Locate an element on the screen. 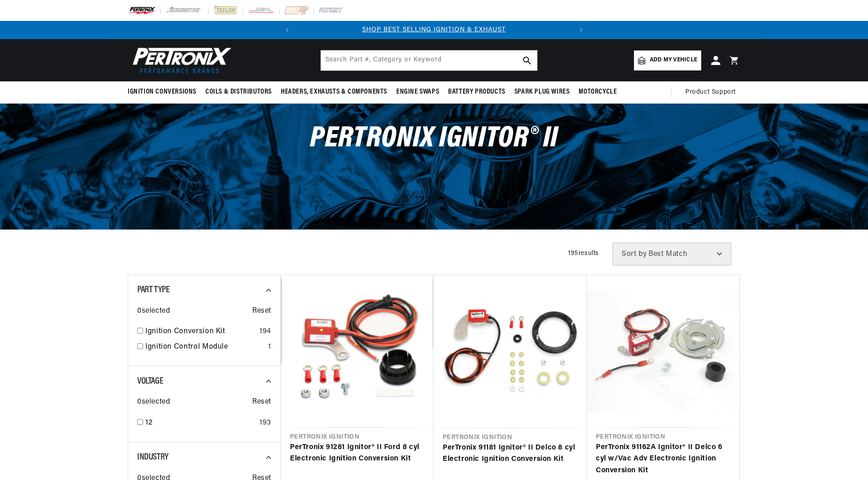 This screenshot has width=868, height=480. span: Battery Products is located at coordinates (476, 92).